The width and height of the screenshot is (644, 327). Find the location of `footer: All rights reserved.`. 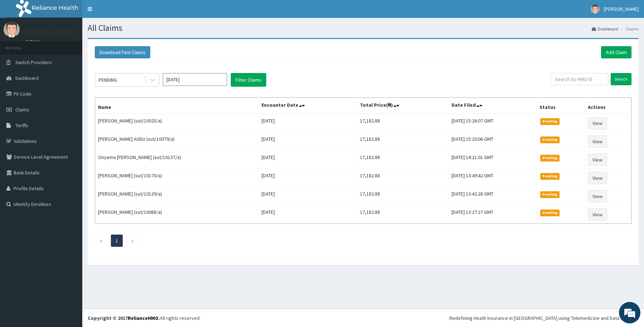

footer: All rights reserved. is located at coordinates (363, 318).